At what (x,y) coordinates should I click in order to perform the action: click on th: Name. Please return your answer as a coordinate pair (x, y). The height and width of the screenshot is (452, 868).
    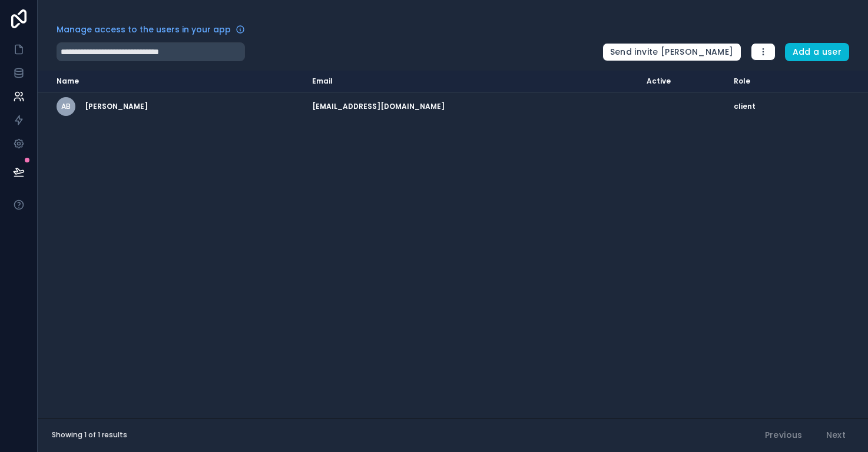
    Looking at the image, I should click on (171, 81).